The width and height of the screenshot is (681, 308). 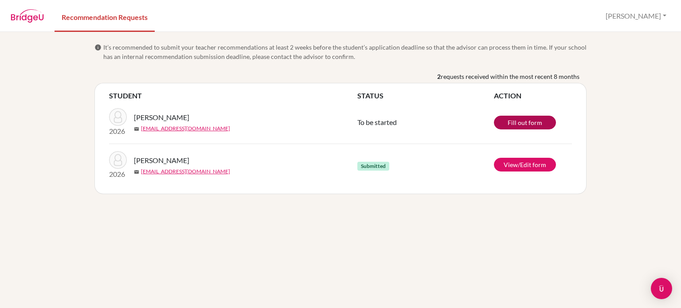 I want to click on th: STUDENT, so click(x=233, y=96).